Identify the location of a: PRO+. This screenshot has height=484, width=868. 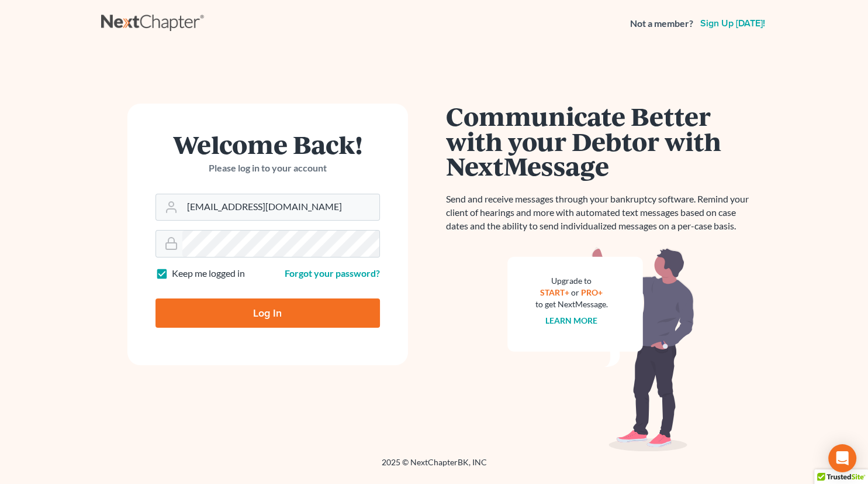
(591, 292).